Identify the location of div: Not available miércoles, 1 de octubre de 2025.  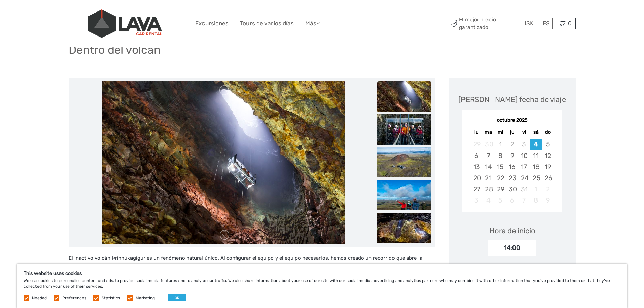
(500, 144).